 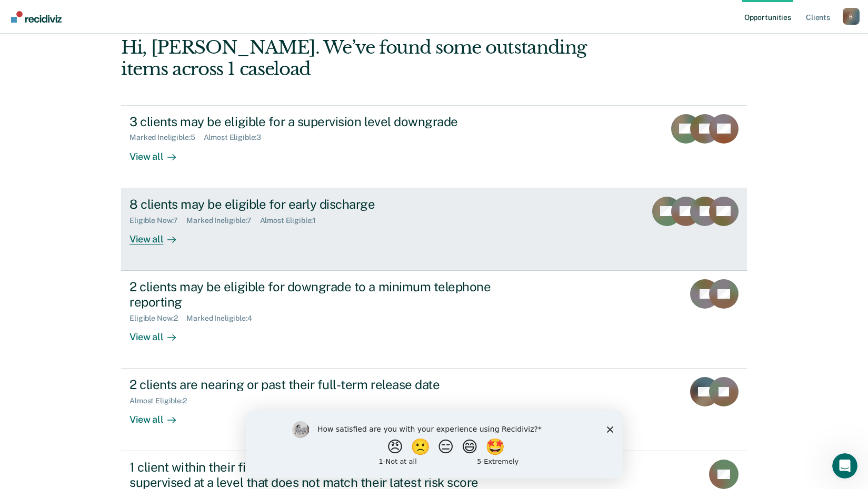 I want to click on div: 8 clients may be eligible for early discharge, so click(x=314, y=204).